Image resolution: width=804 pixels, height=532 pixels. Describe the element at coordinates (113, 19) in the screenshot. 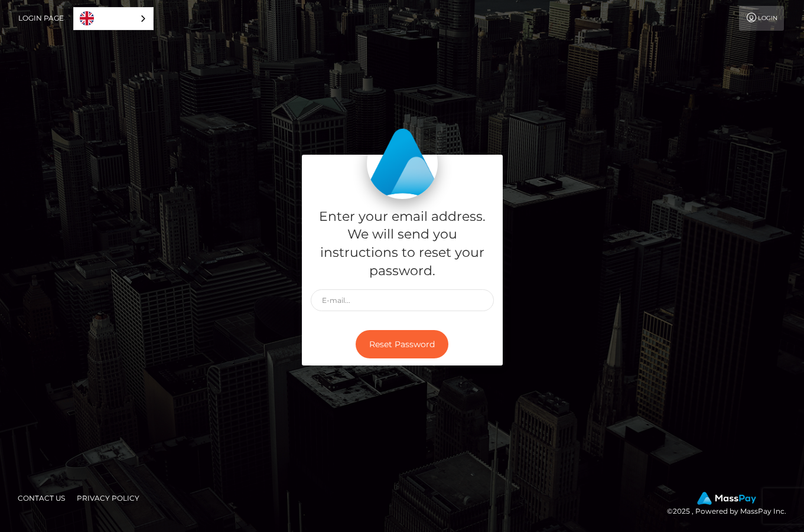

I see `aside: Language selected: English` at that location.